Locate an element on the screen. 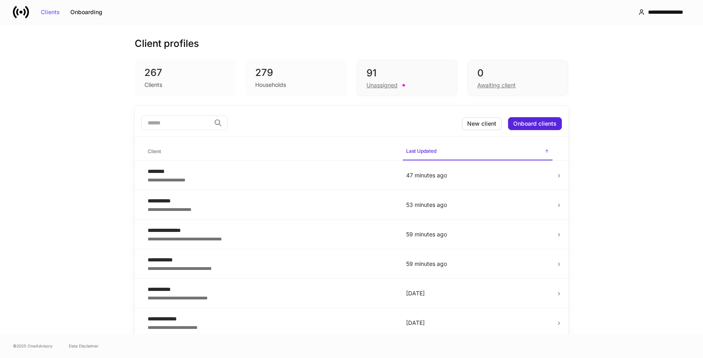 Image resolution: width=703 pixels, height=358 pixels. div: Onboarding is located at coordinates (86, 12).